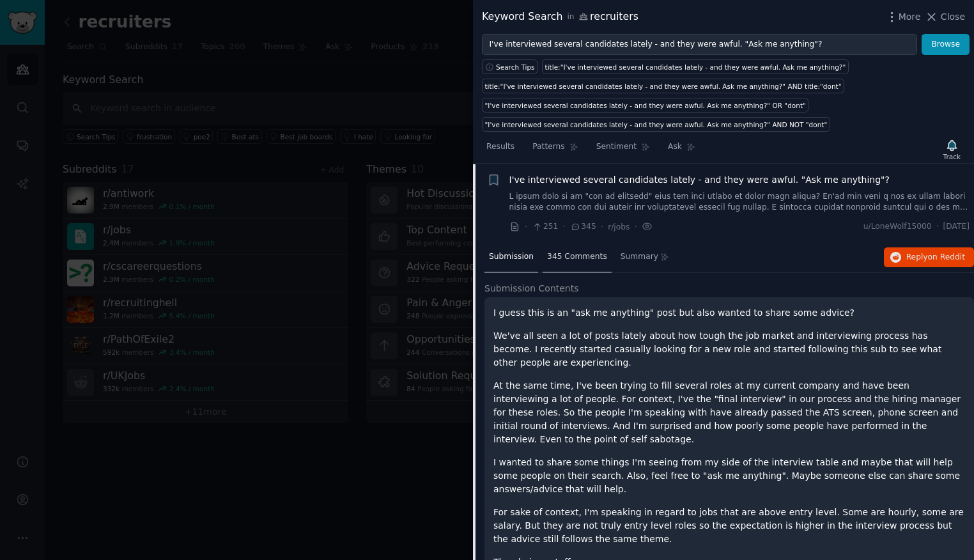  I want to click on span: Submission Contents, so click(532, 288).